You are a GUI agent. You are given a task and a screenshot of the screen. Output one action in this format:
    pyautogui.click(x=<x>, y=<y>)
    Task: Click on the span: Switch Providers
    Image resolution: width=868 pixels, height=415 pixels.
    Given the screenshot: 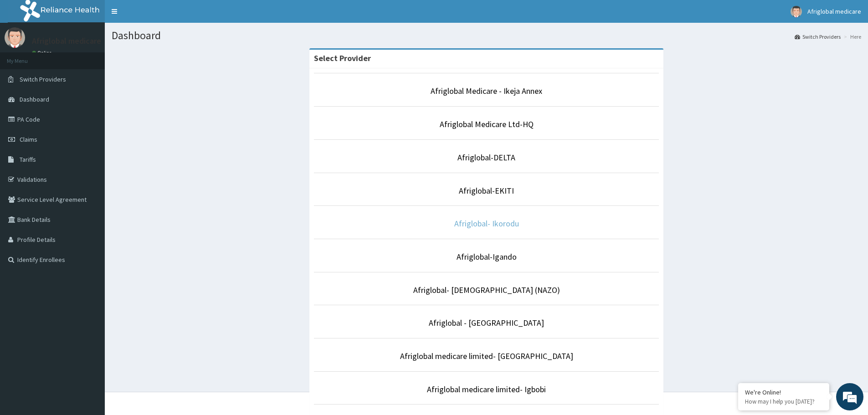 What is the action you would take?
    pyautogui.click(x=43, y=79)
    